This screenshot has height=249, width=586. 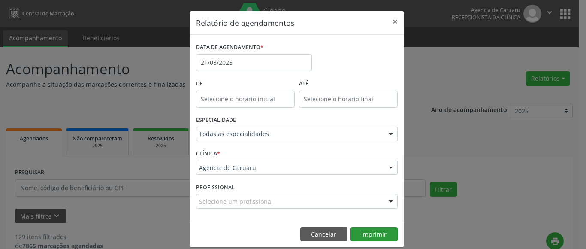 What do you see at coordinates (254, 63) in the screenshot?
I see `input: Selecione uma data ou intervalo` at bounding box center [254, 63].